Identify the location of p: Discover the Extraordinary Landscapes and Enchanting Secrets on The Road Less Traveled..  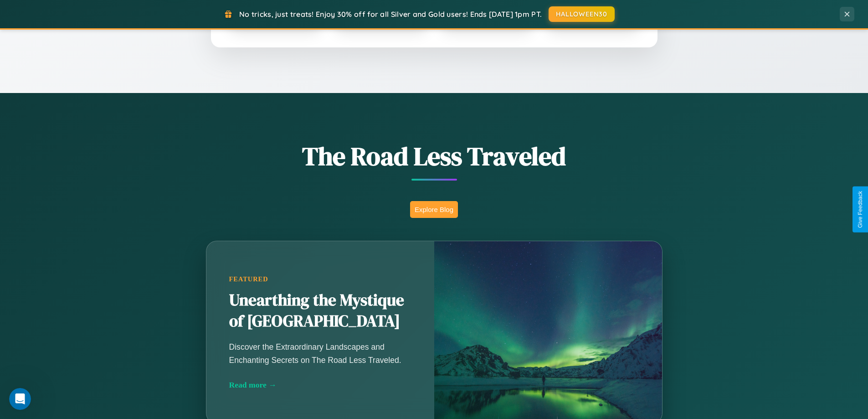
(320, 354).